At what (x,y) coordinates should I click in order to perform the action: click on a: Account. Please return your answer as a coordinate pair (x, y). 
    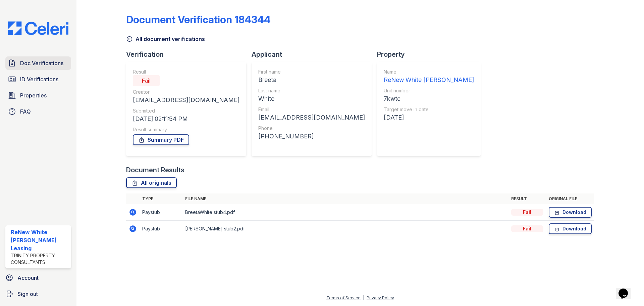
    Looking at the image, I should click on (38, 278).